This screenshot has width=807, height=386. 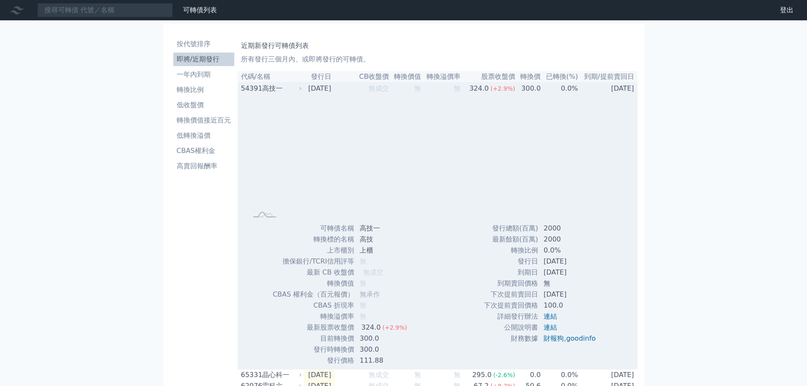 What do you see at coordinates (314, 294) in the screenshot?
I see `td: CBAS 權利金（百元報價）` at bounding box center [314, 294].